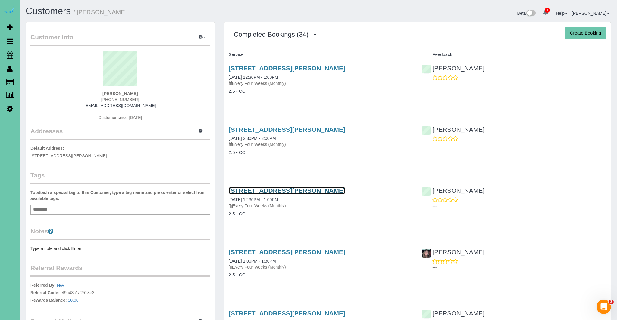  What do you see at coordinates (120, 234) in the screenshot?
I see `legend: Notes` at bounding box center [120, 234].